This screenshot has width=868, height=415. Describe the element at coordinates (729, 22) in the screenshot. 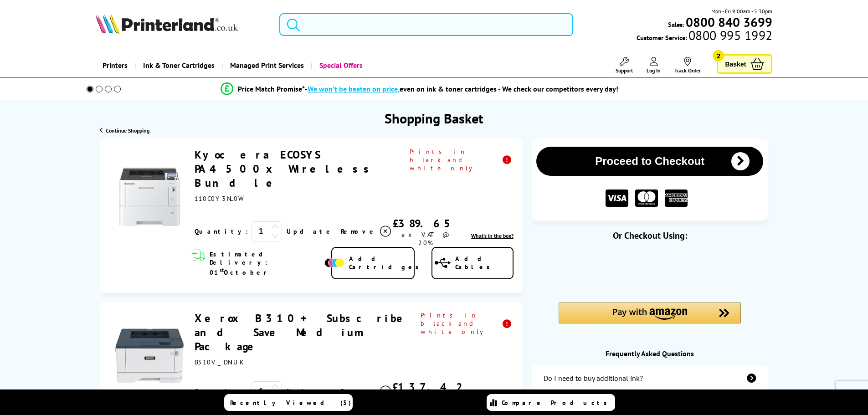

I see `b: 0800 840 3699` at that location.